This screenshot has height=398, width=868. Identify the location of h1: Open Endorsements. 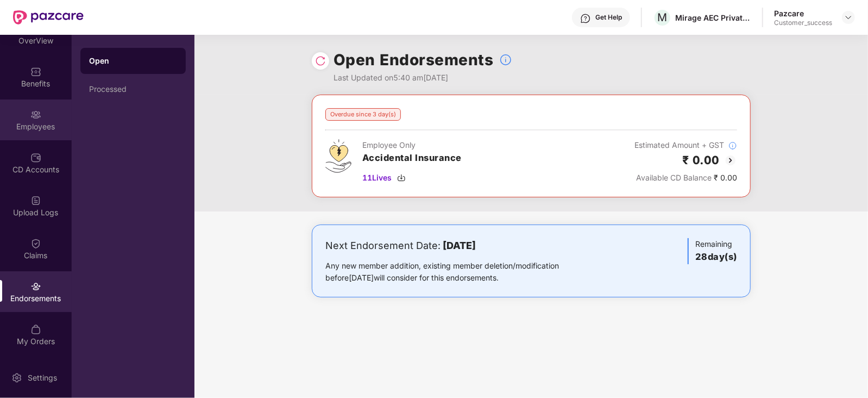
(414, 60).